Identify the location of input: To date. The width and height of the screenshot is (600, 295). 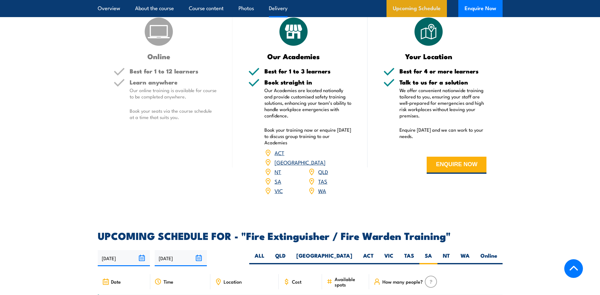
(181, 258).